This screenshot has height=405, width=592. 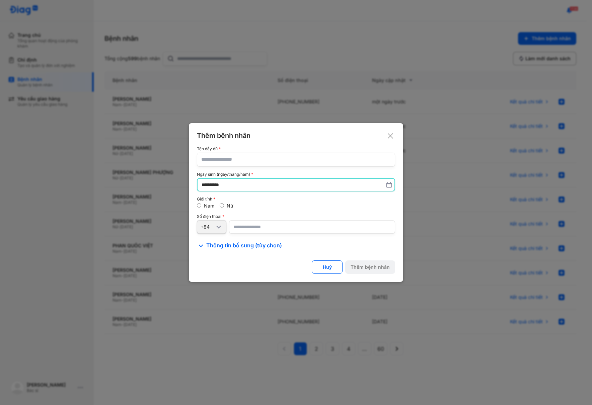 I want to click on div: Tên đầy đủ, so click(x=296, y=149).